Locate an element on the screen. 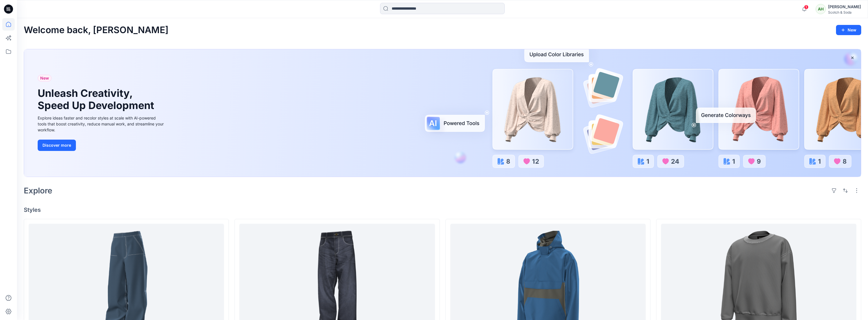 The width and height of the screenshot is (868, 320). h1: Unleash Creativity, Speed Up Development is located at coordinates (97, 99).